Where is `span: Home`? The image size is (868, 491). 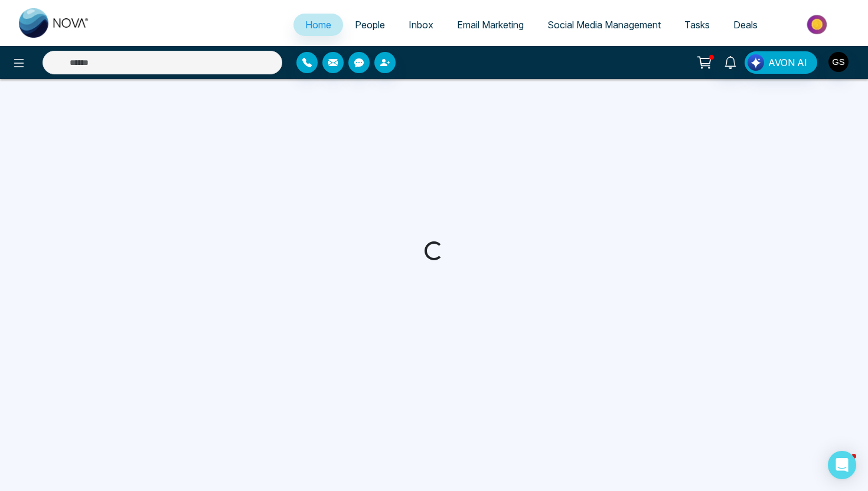
span: Home is located at coordinates (318, 24).